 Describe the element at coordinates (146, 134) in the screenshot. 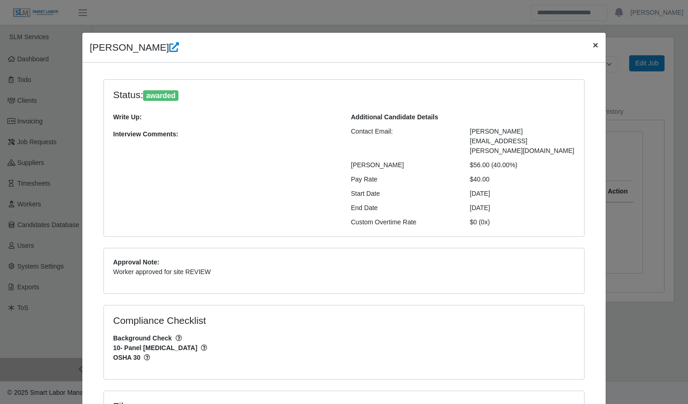

I see `b: Interview Comments:` at that location.